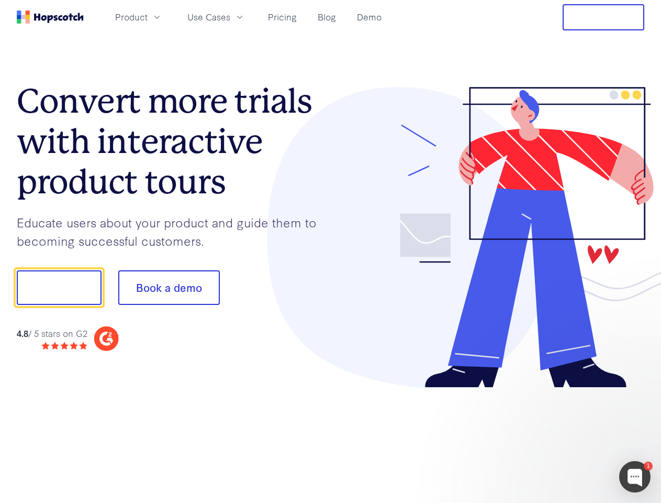 This screenshot has width=661, height=503. I want to click on a: Pricing, so click(282, 17).